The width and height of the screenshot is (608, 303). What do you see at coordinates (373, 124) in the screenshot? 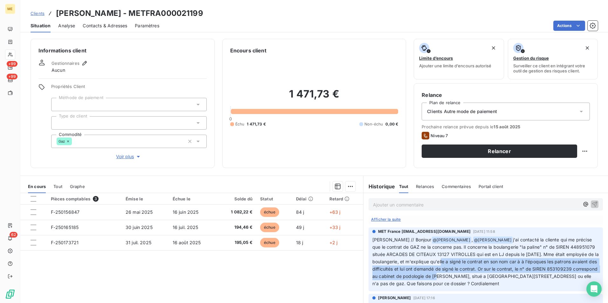
I see `span: Non-échu` at bounding box center [373, 124].